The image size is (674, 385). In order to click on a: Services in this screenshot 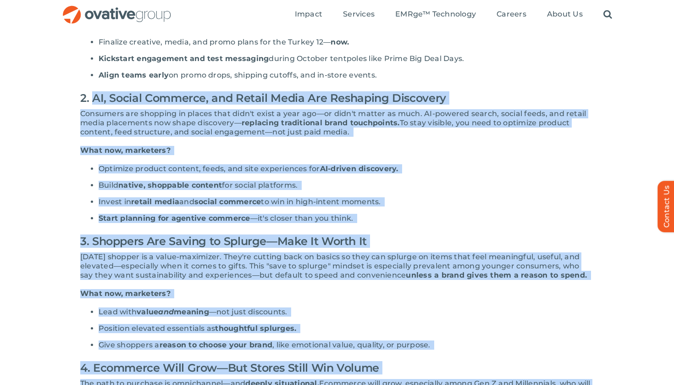, I will do `click(359, 15)`.